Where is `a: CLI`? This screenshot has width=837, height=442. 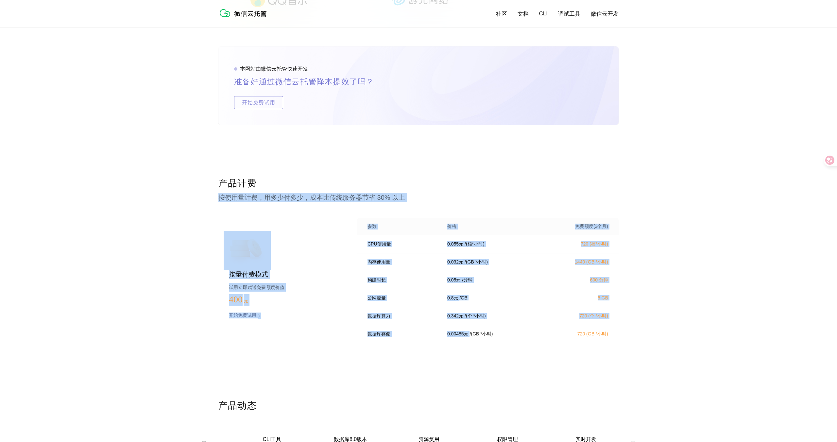 a: CLI is located at coordinates (543, 14).